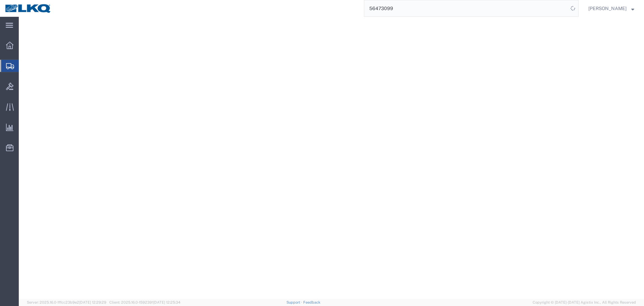  Describe the element at coordinates (295, 302) in the screenshot. I see `a: Support` at that location.